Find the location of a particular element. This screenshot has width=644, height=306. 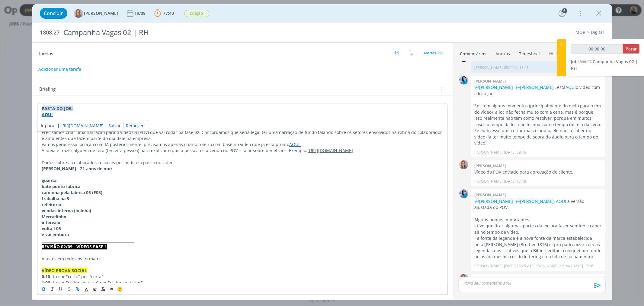

strong: bate ponto fabrica is located at coordinates (61, 186).